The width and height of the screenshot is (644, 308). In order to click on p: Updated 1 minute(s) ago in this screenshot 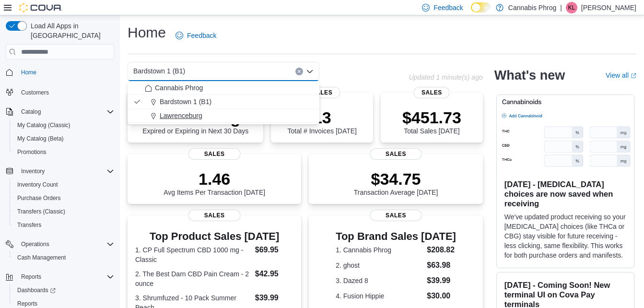, I will do `click(446, 77)`.